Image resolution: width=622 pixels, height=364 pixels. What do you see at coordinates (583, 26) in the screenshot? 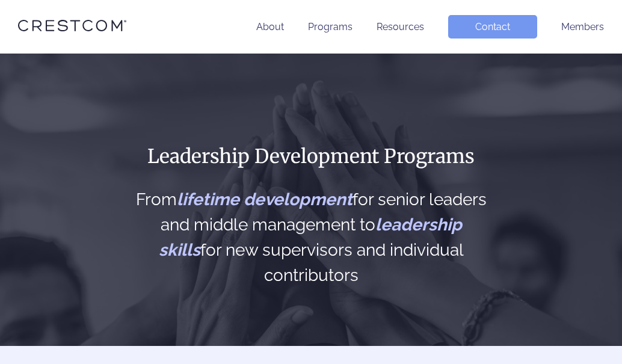
I see `a: Members` at bounding box center [583, 26].